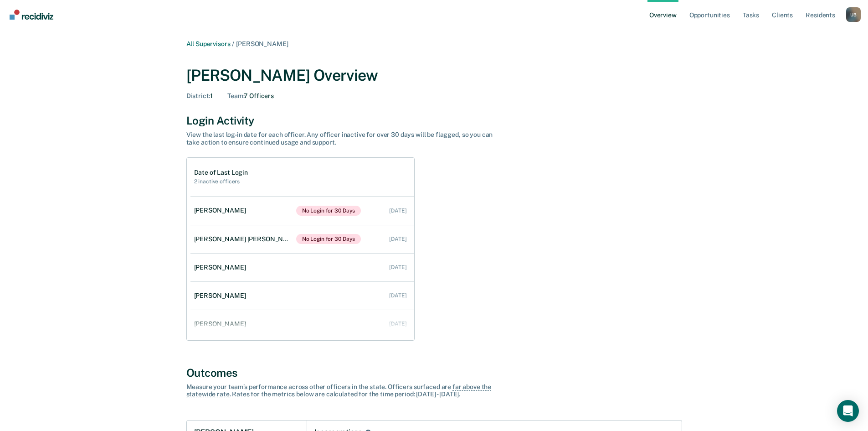  What do you see at coordinates (339, 391) in the screenshot?
I see `span: far above the statewide rate` at bounding box center [339, 391].